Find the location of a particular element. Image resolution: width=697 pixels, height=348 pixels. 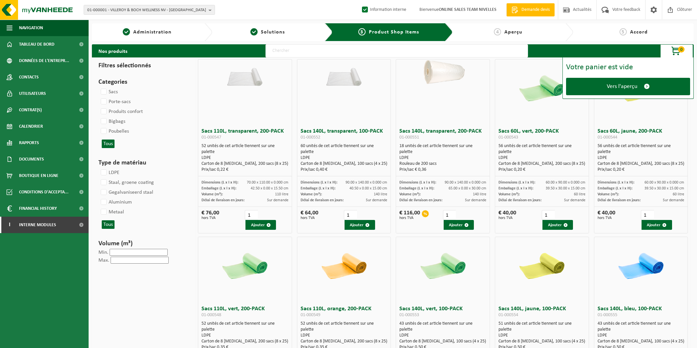

img: 01-000552 is located at coordinates (344, 73).